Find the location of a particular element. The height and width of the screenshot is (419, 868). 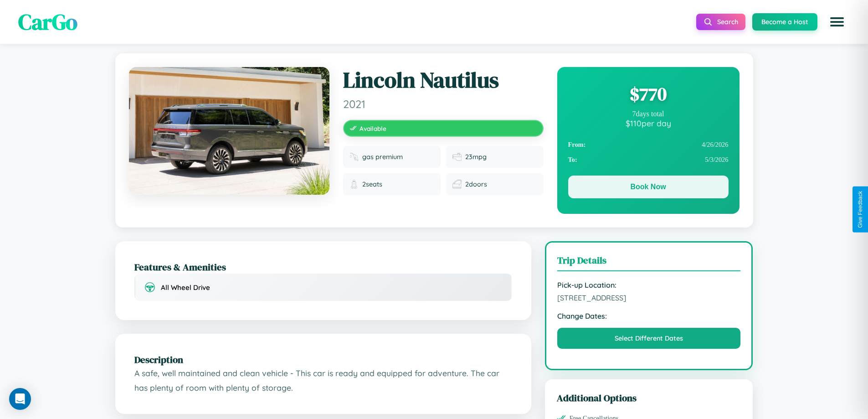

div: 5 / 3 / 2026 is located at coordinates (648, 159).